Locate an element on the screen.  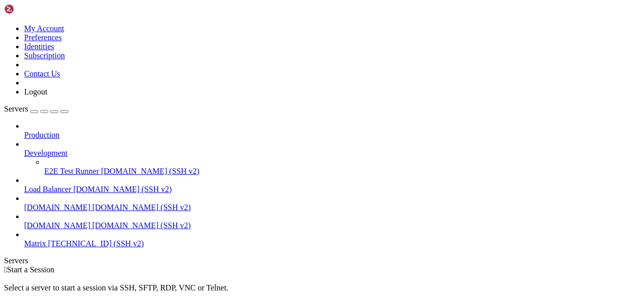
span: Servers is located at coordinates (16, 108).